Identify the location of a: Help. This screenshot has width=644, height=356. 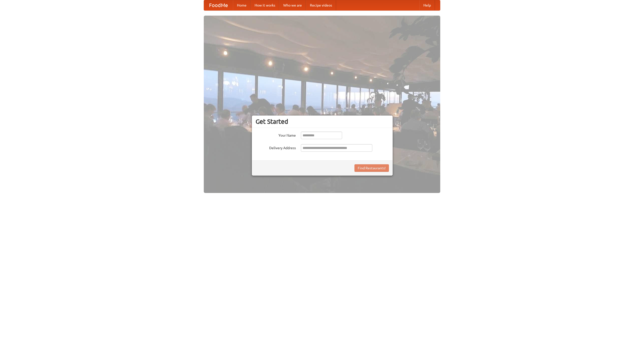
(427, 5).